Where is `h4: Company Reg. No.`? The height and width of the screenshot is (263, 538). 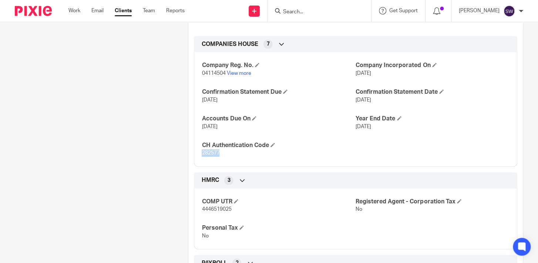
h4: Company Reg. No. is located at coordinates (278, 65).